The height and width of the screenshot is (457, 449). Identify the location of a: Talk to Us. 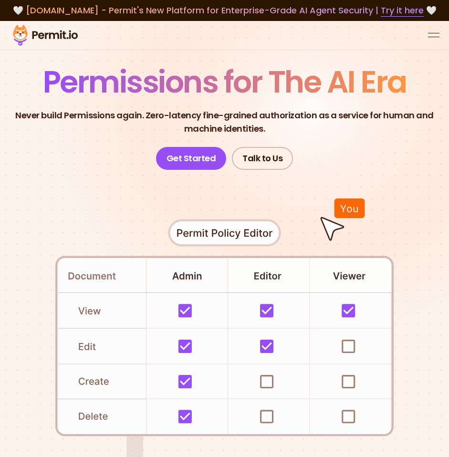
(262, 158).